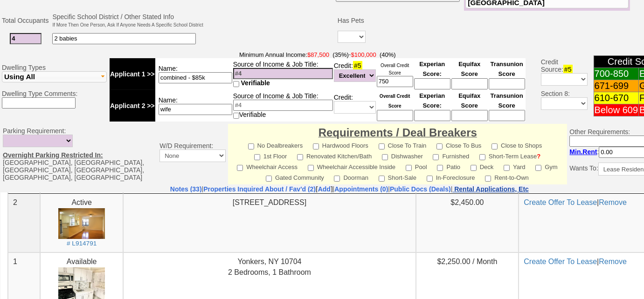 This screenshot has width=644, height=299. Describe the element at coordinates (352, 166) in the screenshot. I see `label: Wheelchair Accessible Inside` at that location.